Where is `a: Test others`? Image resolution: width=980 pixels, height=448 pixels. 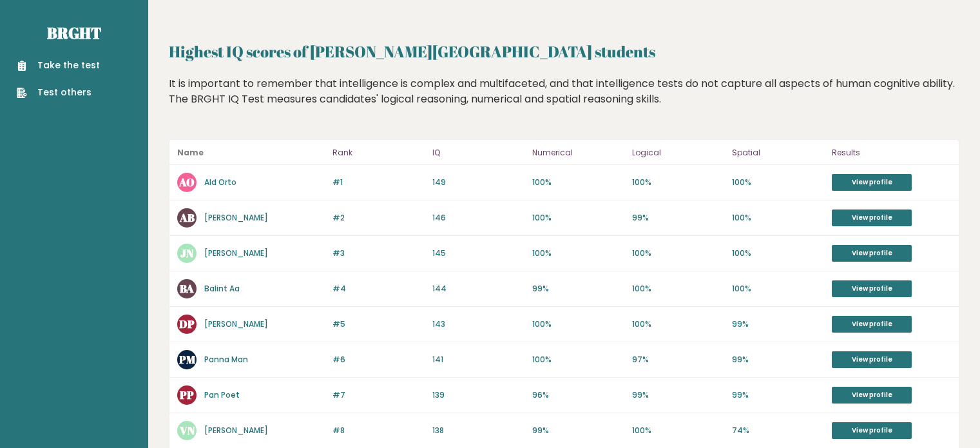 a: Test others is located at coordinates (58, 92).